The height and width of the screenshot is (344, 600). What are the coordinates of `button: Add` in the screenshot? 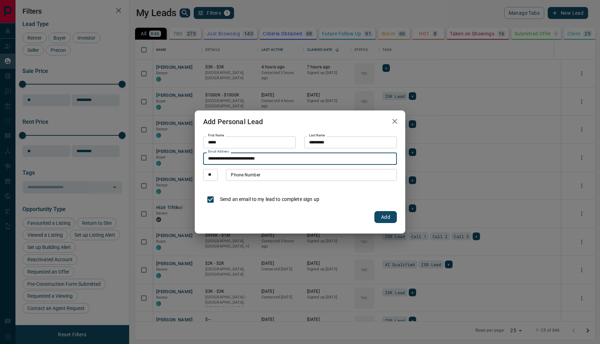 It's located at (385, 217).